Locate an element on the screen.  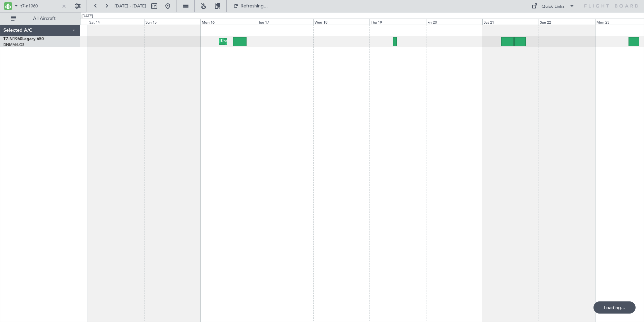
div: Fri 20 is located at coordinates (454, 22).